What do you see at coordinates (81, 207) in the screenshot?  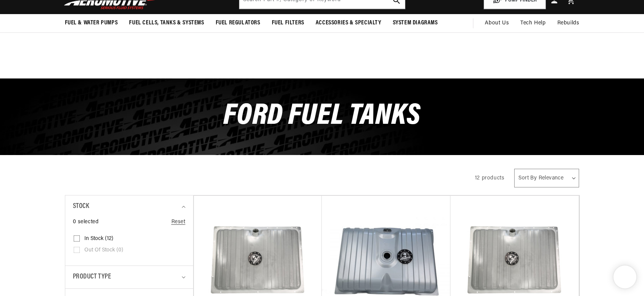 I see `span: Stock` at bounding box center [81, 207].